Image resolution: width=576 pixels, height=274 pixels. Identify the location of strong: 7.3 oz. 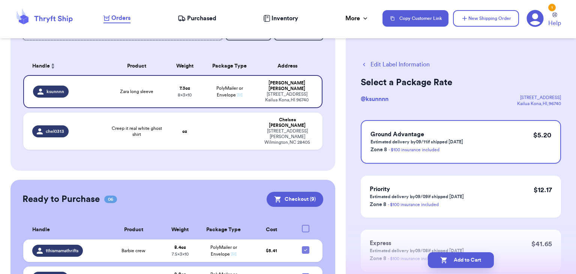
(185, 88).